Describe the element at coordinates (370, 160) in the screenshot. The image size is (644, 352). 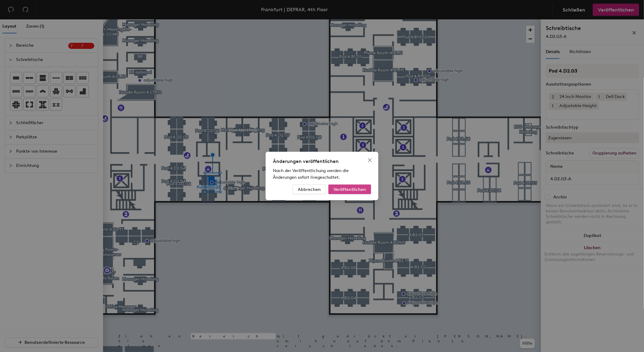
I see `span: close` at that location.